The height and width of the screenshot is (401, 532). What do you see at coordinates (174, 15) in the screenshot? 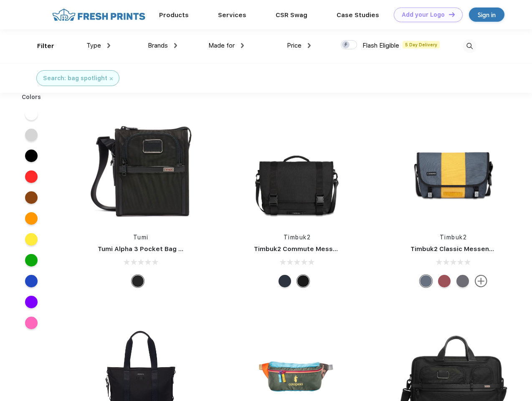
I see `a: Products` at bounding box center [174, 15].